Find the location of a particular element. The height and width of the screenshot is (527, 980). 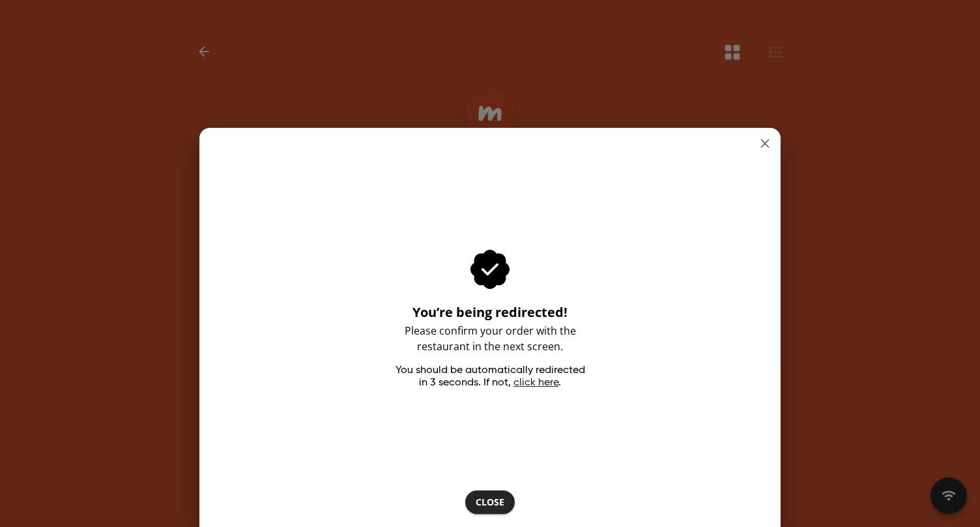

div: You should be automatically redirected in 3 seconds. If not , . is located at coordinates (490, 377).